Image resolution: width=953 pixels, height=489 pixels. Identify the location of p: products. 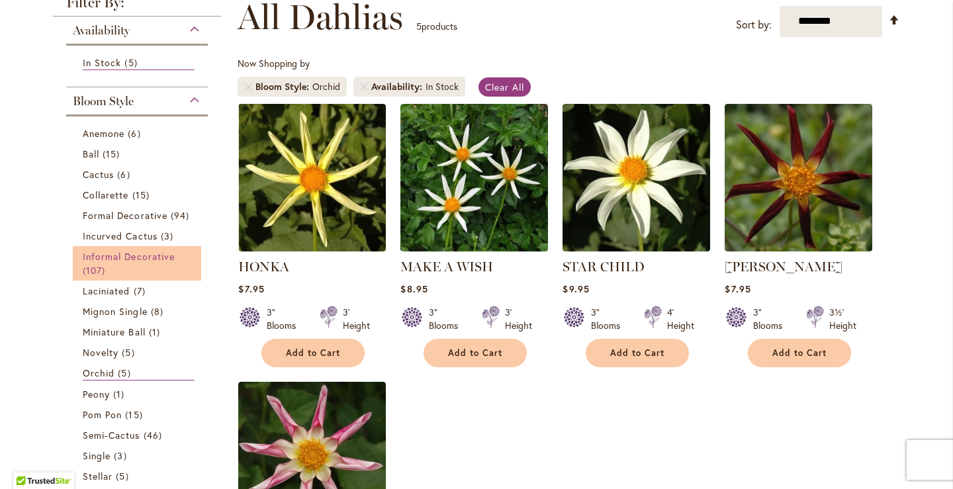
(437, 26).